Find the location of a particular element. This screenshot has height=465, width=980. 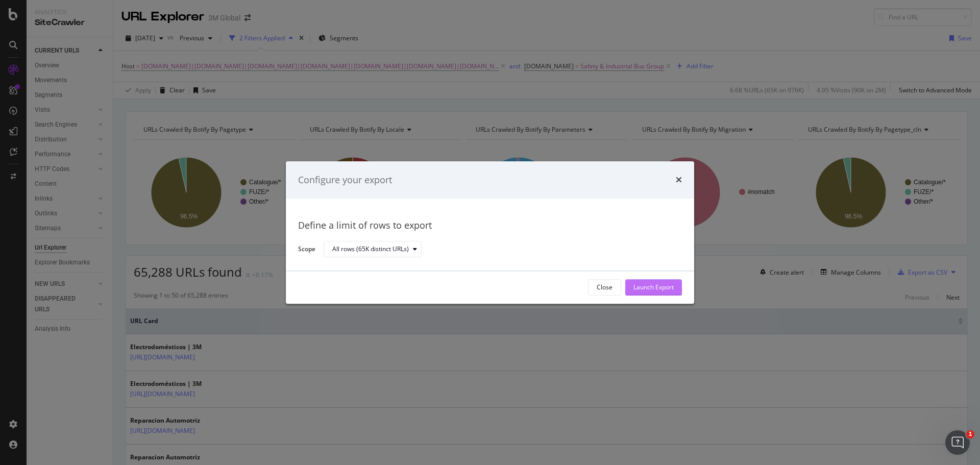

div: Define a limit of rows to export is located at coordinates (490, 226).